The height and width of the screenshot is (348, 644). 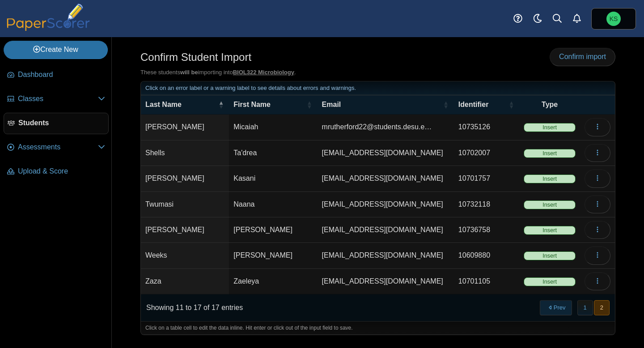 I want to click on a: Confirm import, so click(x=582, y=57).